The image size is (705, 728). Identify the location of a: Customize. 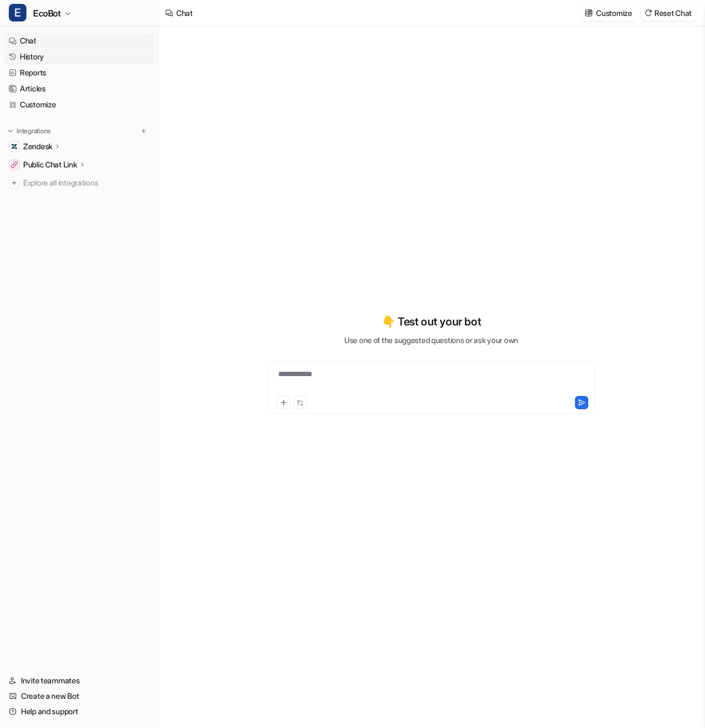
(79, 105).